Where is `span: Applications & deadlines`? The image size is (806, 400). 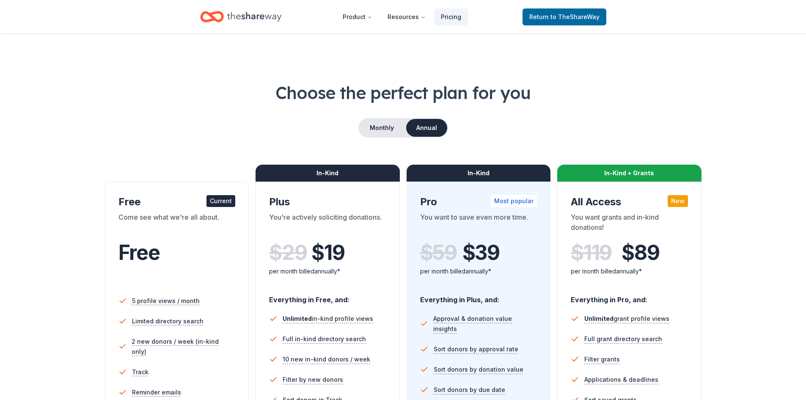
span: Applications & deadlines is located at coordinates (621, 379).